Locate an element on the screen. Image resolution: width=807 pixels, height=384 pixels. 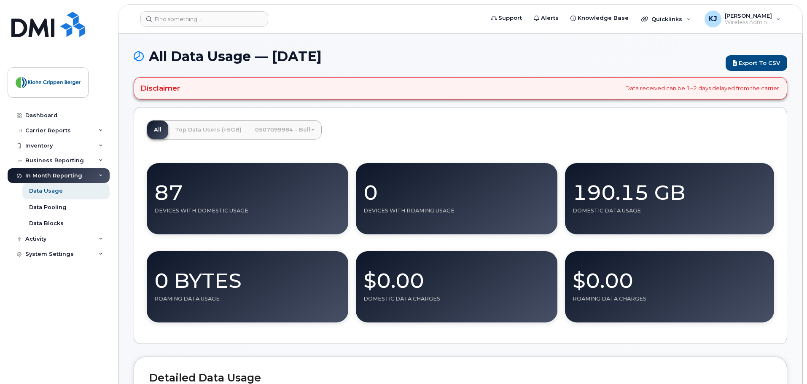
div: Roaming Data Charges is located at coordinates (670, 299).